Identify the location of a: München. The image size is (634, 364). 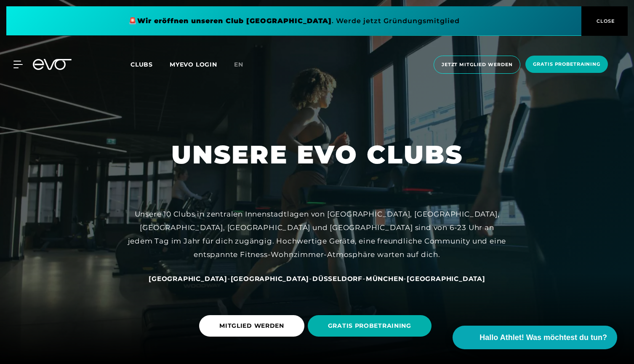
(385, 278).